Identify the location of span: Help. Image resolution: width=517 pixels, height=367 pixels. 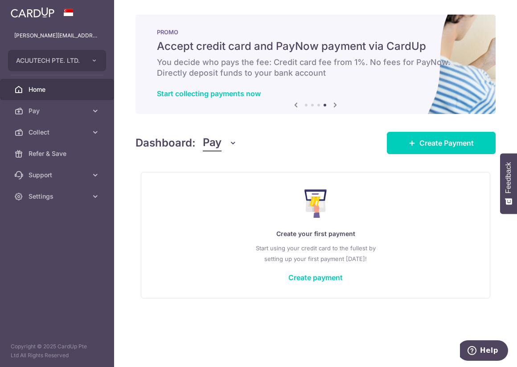
(29, 10).